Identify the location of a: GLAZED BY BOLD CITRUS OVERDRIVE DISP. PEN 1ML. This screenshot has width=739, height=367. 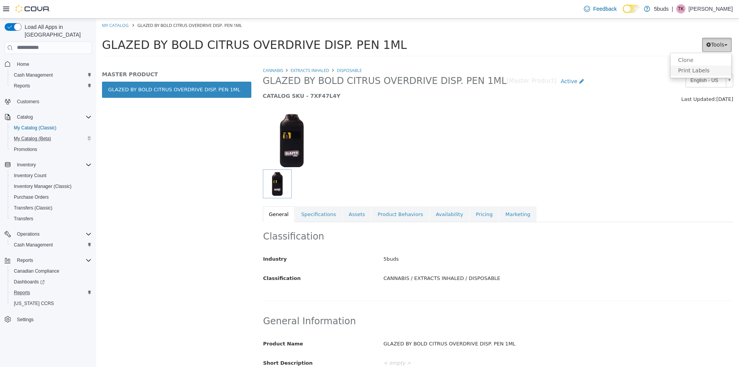
(80, 71).